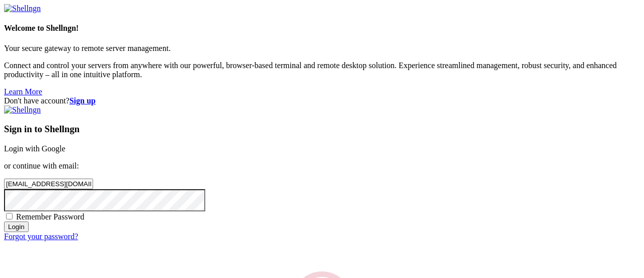 This screenshot has height=278, width=644. I want to click on p: or continue with email:, so click(322, 166).